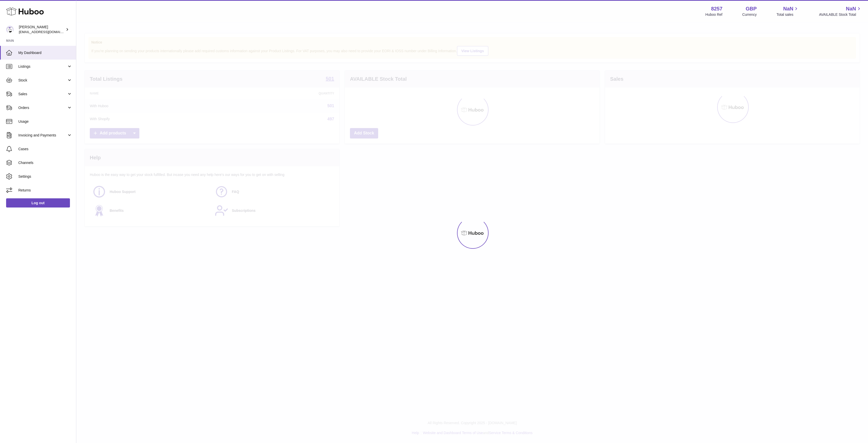  What do you see at coordinates (788, 14) in the screenshot?
I see `span: Total sales` at bounding box center [788, 14].